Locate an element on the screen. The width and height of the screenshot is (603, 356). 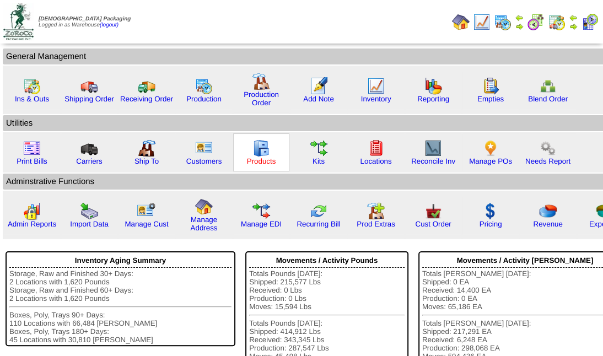
a: Recurring Bill is located at coordinates (318, 224).